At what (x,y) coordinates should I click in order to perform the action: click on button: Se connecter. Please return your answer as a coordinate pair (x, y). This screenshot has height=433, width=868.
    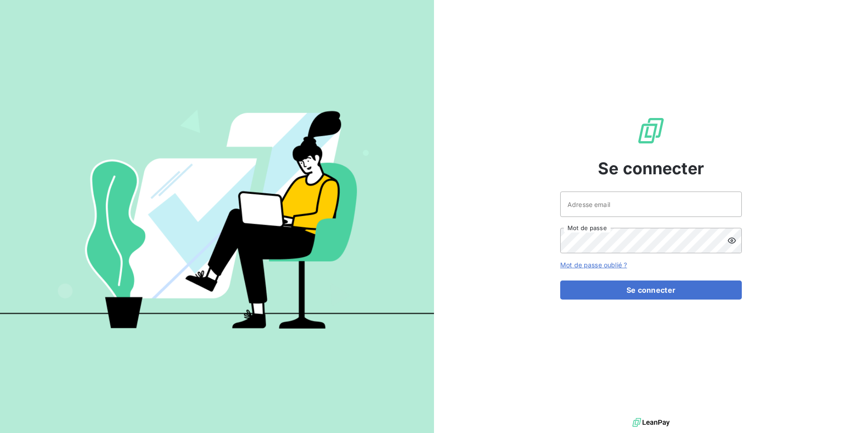
    Looking at the image, I should click on (651, 290).